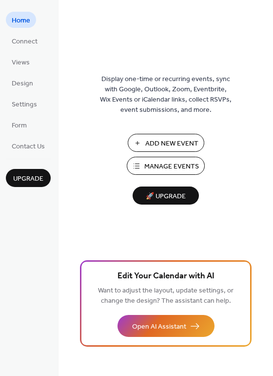 The height and width of the screenshot is (376, 273). Describe the element at coordinates (28, 179) in the screenshot. I see `span: Upgrade` at that location.